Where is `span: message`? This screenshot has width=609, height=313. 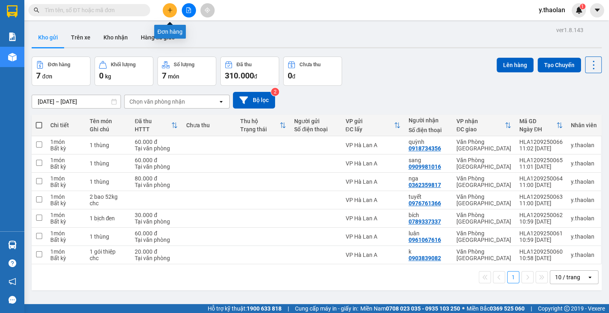
span: message is located at coordinates (12, 299).